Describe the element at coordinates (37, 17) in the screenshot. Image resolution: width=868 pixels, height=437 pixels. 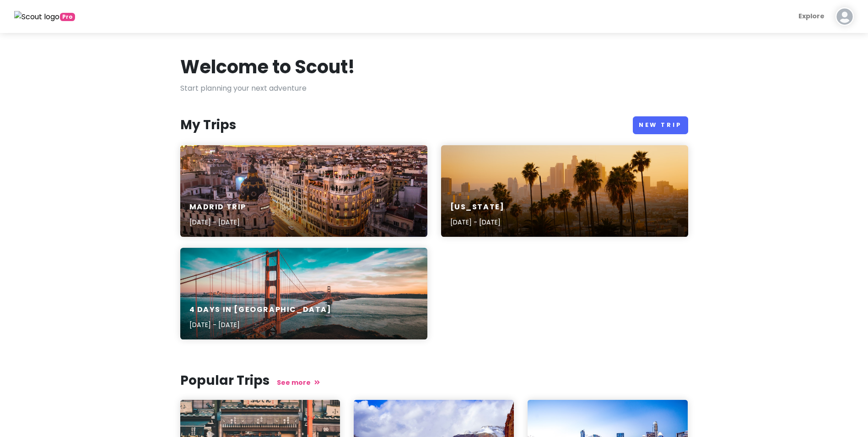
I see `img: Scout logo` at that location.